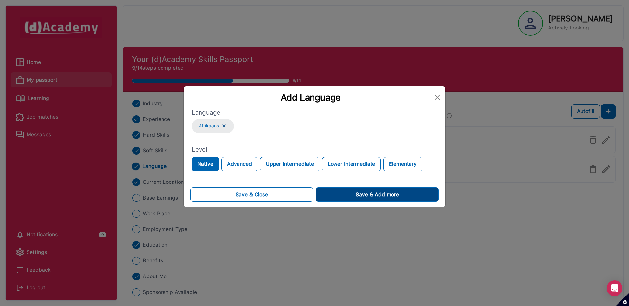  What do you see at coordinates (311, 97) in the screenshot?
I see `div: Add Language` at bounding box center [311, 97].